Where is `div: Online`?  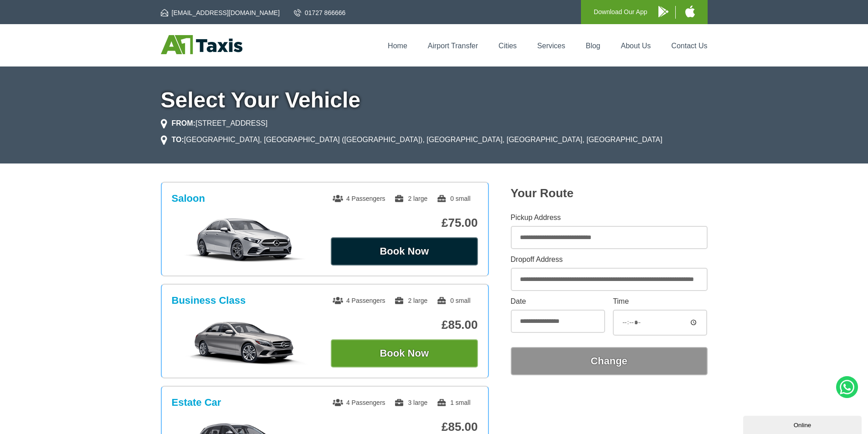 div: Online is located at coordinates (59, 11).